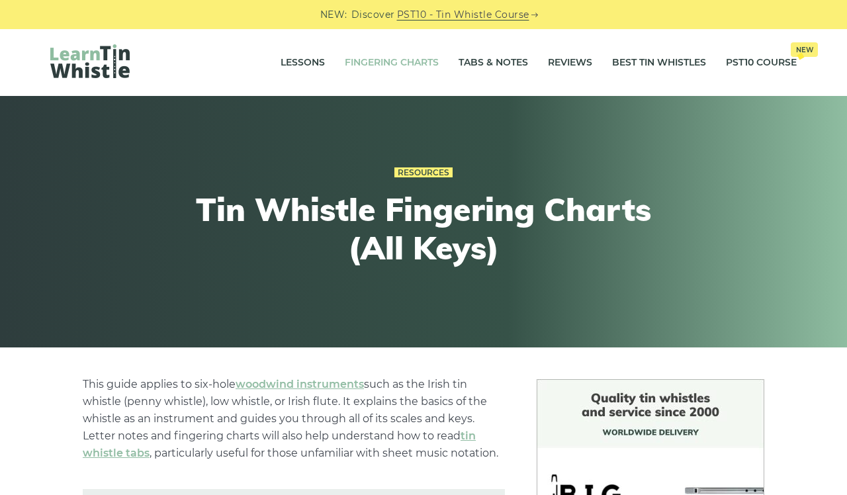 This screenshot has height=495, width=847. Describe the element at coordinates (302, 63) in the screenshot. I see `a: Lessons` at that location.